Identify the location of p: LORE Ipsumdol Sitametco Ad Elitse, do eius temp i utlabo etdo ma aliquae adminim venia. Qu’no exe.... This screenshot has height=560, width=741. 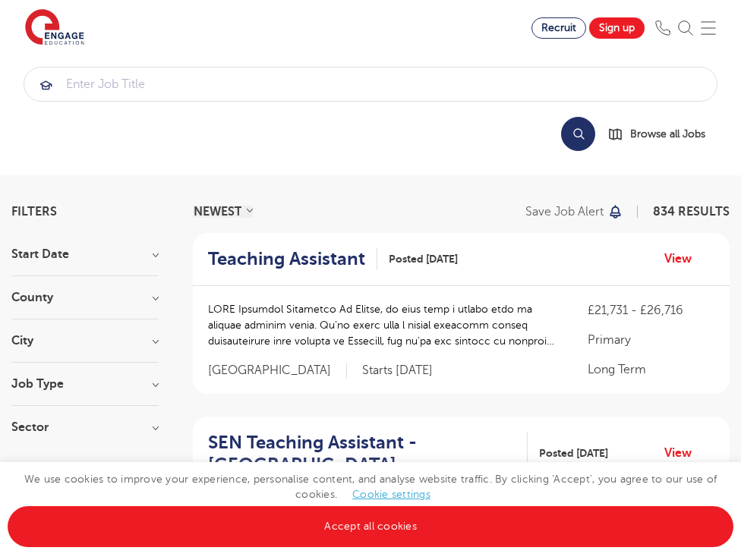
(382, 325).